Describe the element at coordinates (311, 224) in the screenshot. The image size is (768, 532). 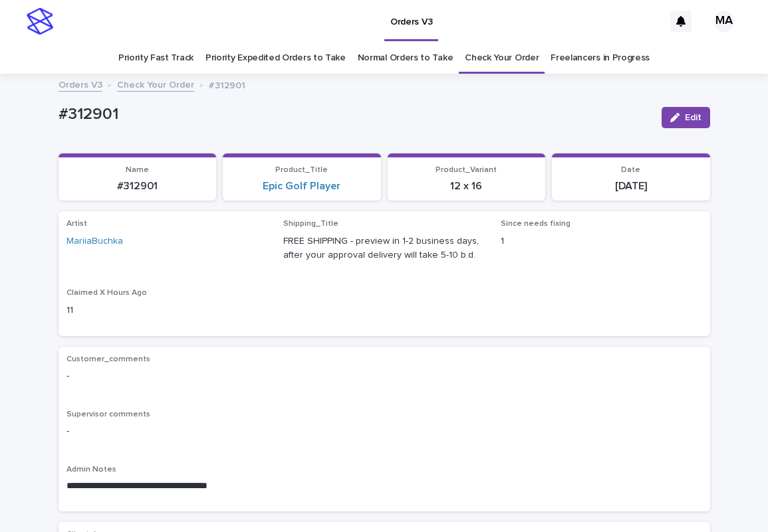
I see `span: Shipping_Title` at that location.